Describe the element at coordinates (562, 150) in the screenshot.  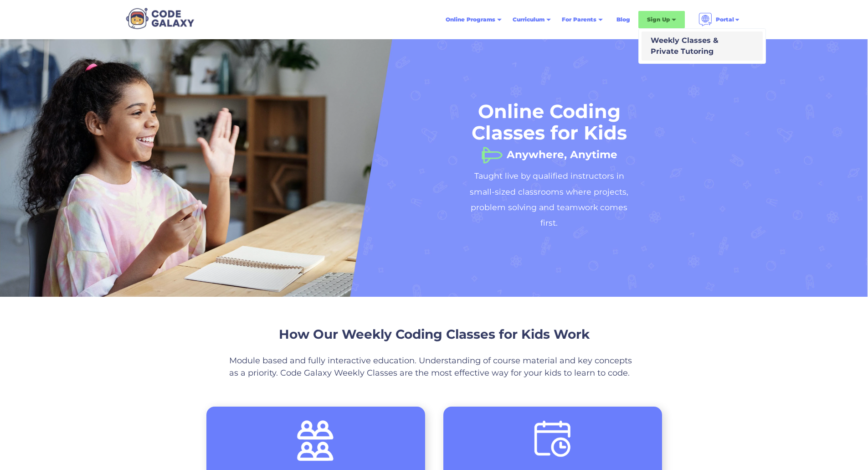
I see `h1: Anywhere, Anytime` at that location.